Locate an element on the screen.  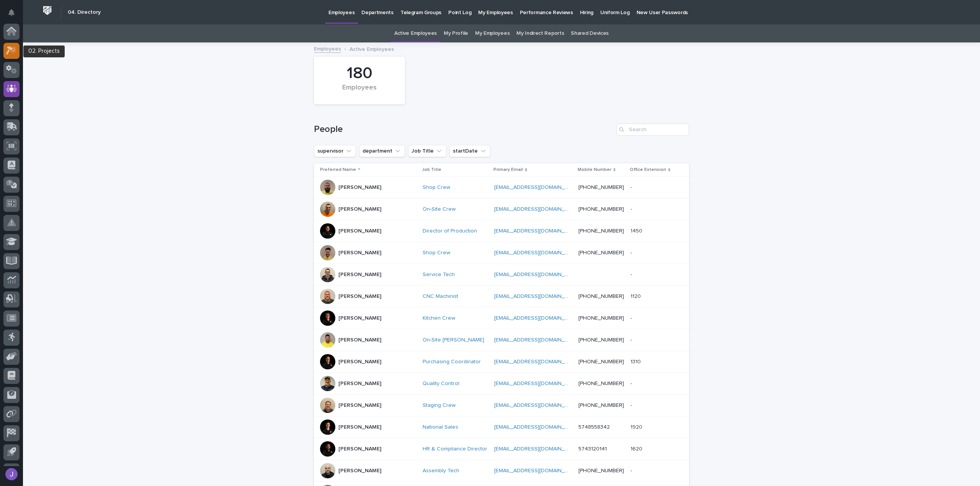
a: Employees is located at coordinates (328, 48).